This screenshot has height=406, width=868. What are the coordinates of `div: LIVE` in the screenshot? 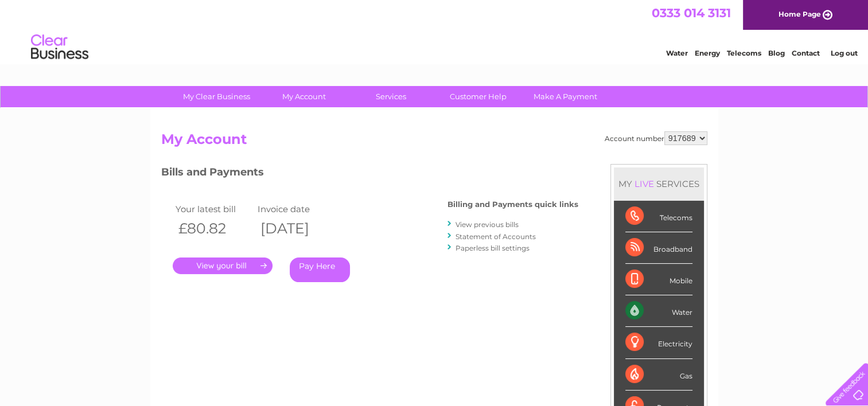 It's located at (644, 183).